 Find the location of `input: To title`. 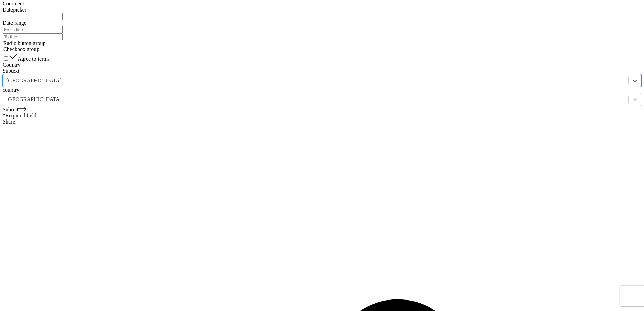

input: To title is located at coordinates (32, 37).